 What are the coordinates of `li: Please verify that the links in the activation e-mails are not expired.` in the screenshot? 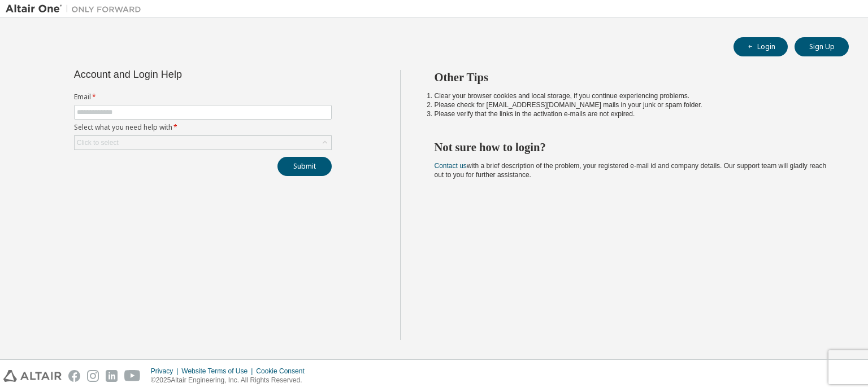 It's located at (632, 114).